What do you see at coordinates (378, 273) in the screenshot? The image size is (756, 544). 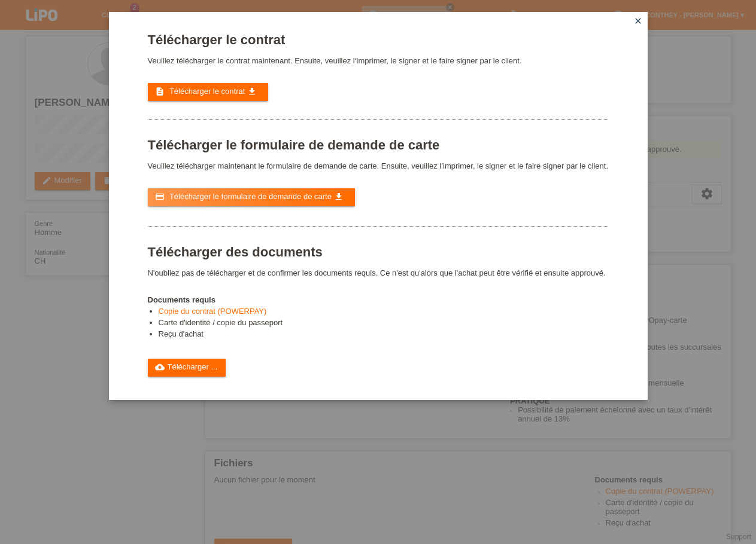 I see `p: N'oubliez pas de télécharger et de confirmer les documents requis. Ce n'est qu'alors que l'achat ...` at bounding box center [378, 273].